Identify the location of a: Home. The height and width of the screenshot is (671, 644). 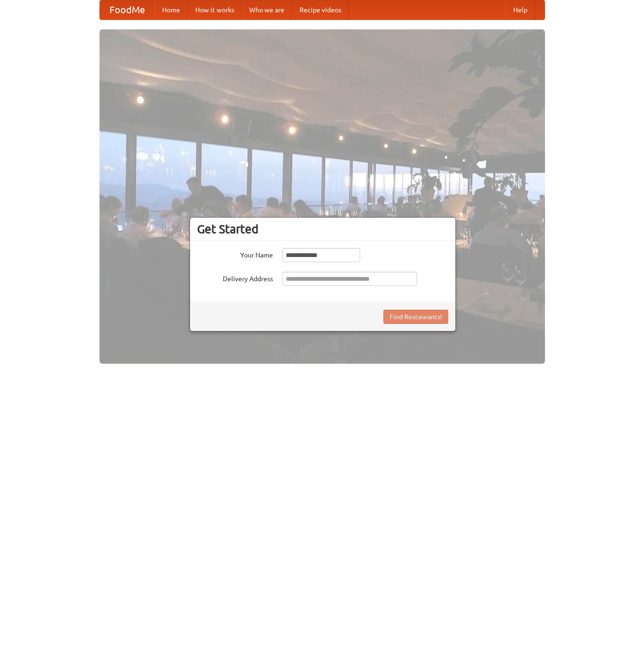
(171, 10).